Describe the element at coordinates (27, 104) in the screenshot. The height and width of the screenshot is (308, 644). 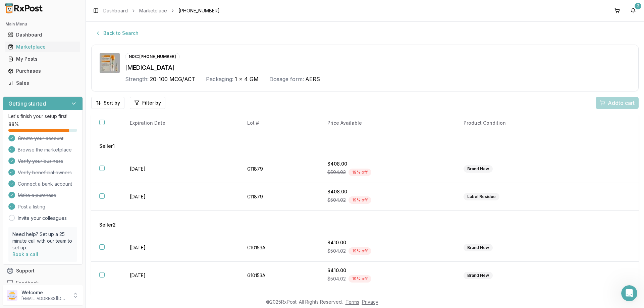
I see `h3: Getting started` at that location.